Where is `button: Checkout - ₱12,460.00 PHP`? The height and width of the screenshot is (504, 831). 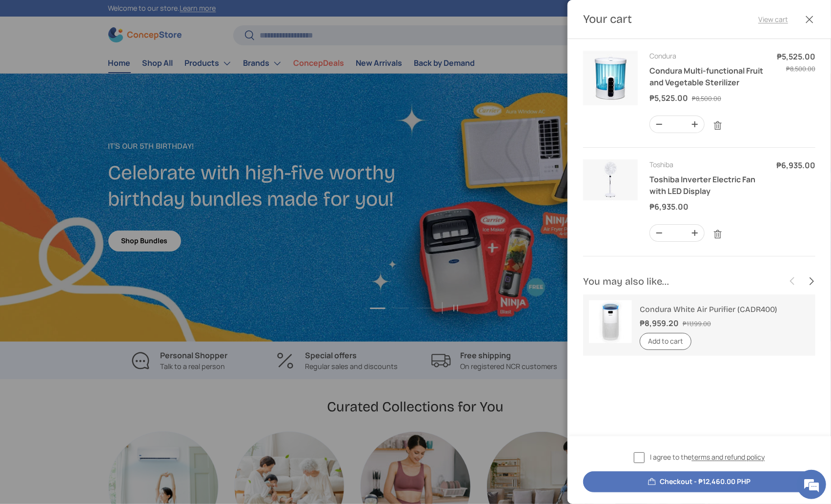
button: Checkout - ₱12,460.00 PHP is located at coordinates (699, 482).